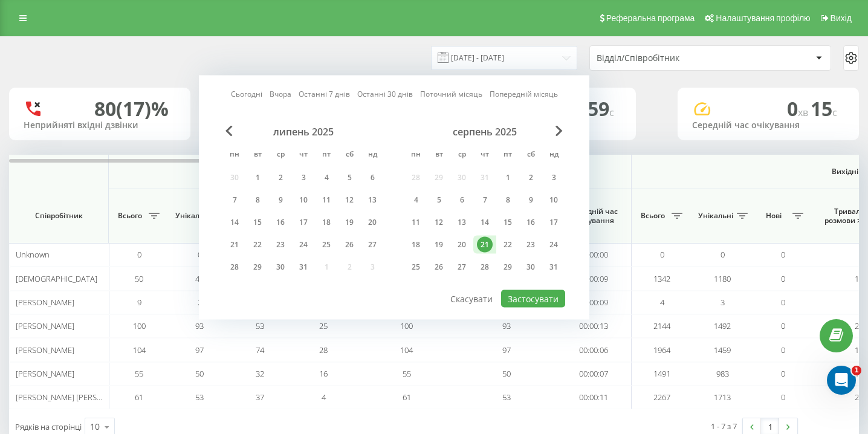  I want to click on div: 1 - 7 з 7, so click(723, 426).